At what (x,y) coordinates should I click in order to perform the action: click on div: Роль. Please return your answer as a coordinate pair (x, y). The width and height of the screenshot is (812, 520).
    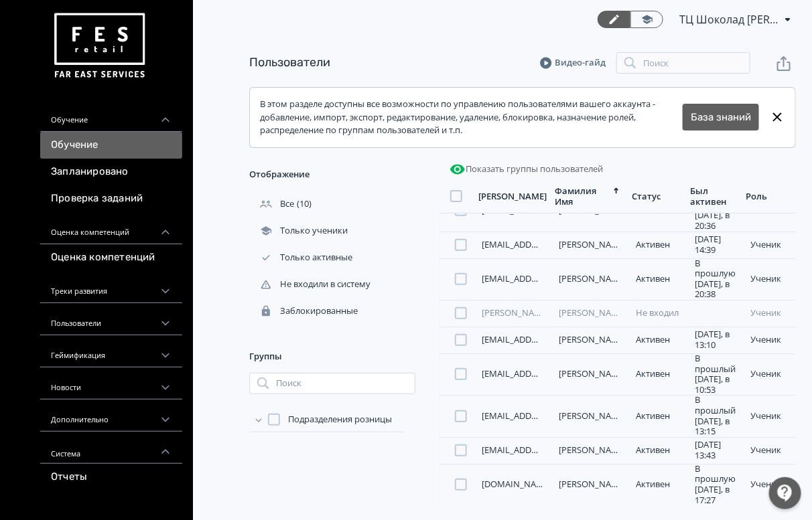
    Looking at the image, I should click on (757, 196).